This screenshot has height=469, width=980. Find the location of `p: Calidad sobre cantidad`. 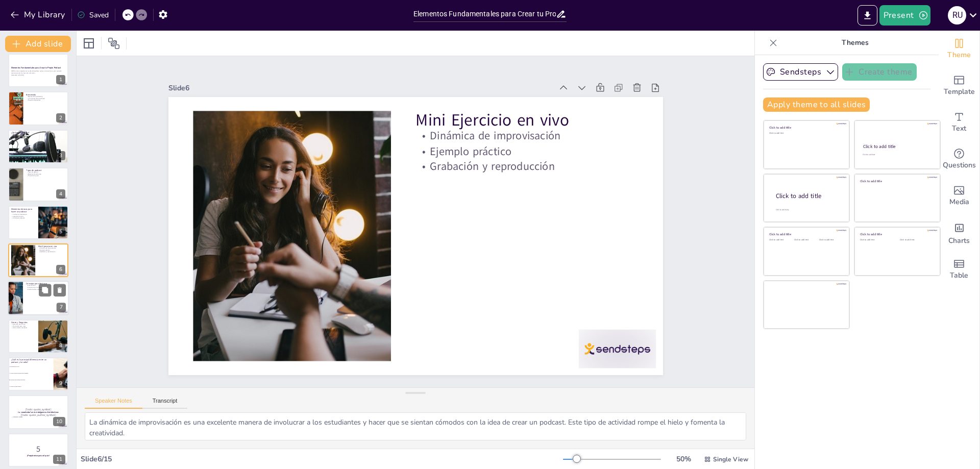

p: Calidad sobre cantidad is located at coordinates (46, 290).